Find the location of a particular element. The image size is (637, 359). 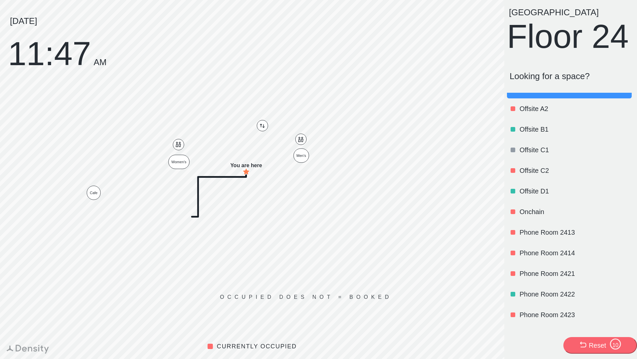

button: Reset10 is located at coordinates (601, 345).